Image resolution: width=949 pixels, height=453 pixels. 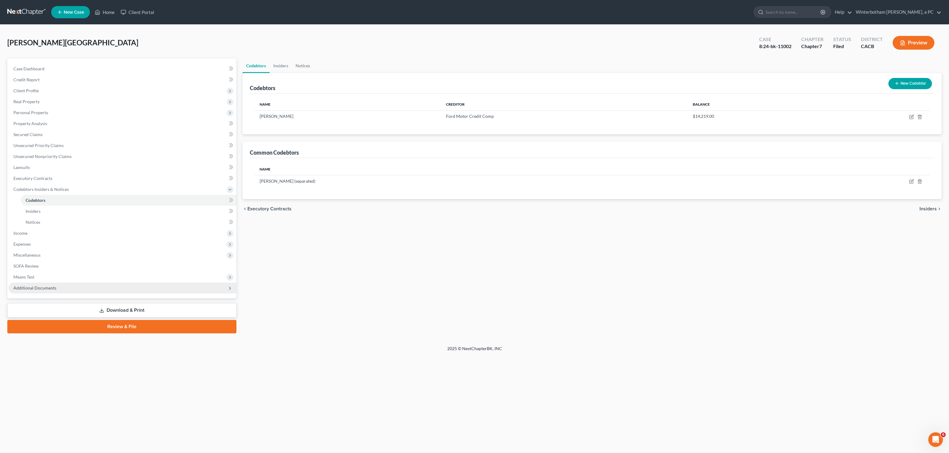 I want to click on span: 7, so click(x=820, y=46).